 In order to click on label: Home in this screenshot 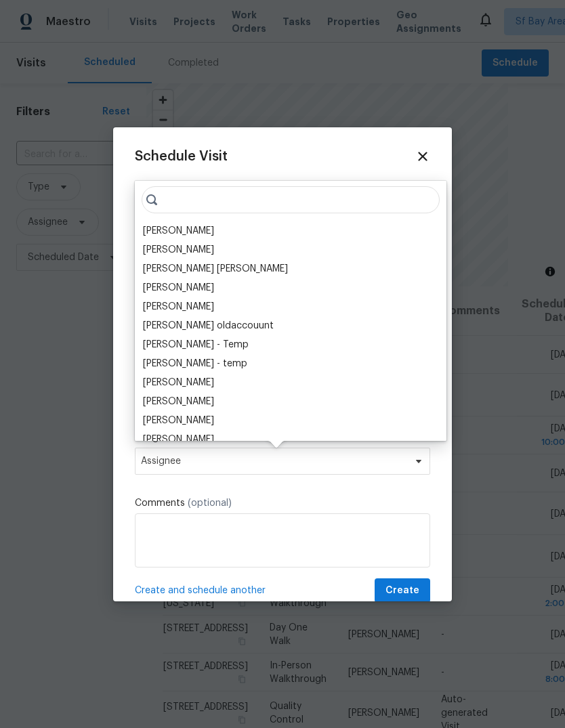, I will do `click(283, 187)`.